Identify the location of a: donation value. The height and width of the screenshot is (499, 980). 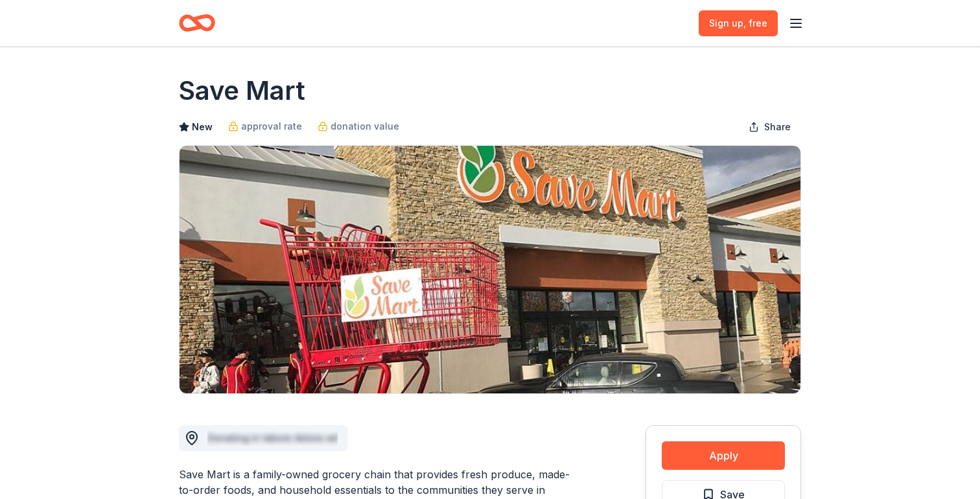
(358, 126).